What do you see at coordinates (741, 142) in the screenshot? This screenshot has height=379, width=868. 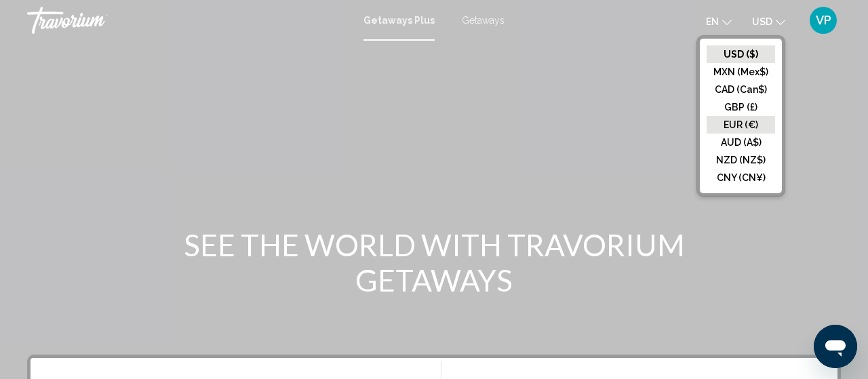 I see `button: AUD (A$)` at bounding box center [741, 142].